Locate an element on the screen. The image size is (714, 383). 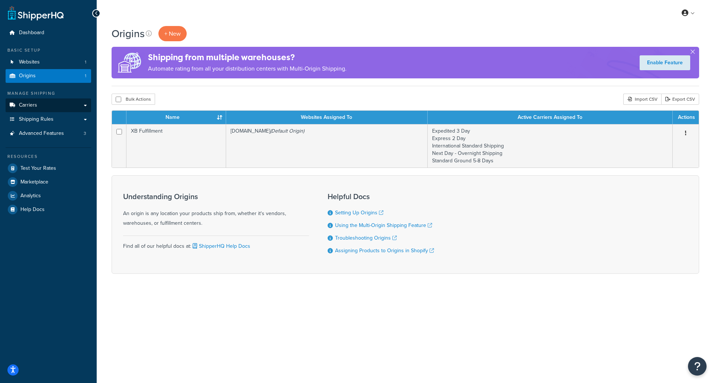
a: + New is located at coordinates (173, 33).